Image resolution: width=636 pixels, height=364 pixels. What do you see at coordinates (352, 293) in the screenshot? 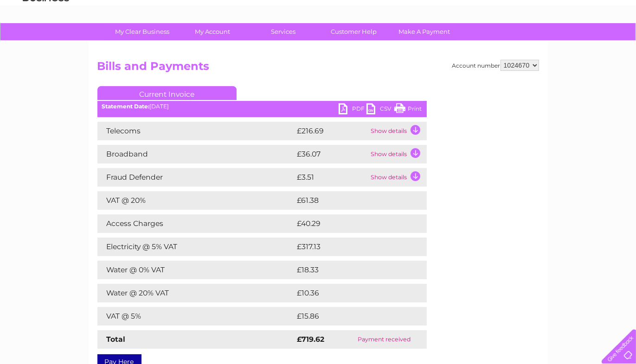
I see `td: £10.36` at bounding box center [352, 293].